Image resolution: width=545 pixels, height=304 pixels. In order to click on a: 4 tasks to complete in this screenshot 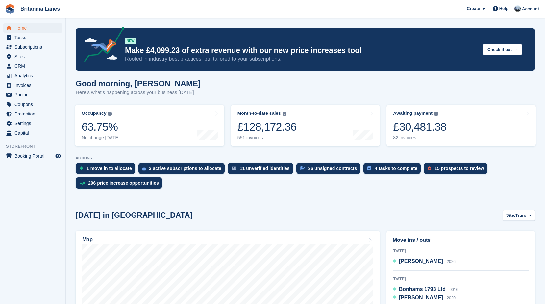, I will do `click(394, 170)`.